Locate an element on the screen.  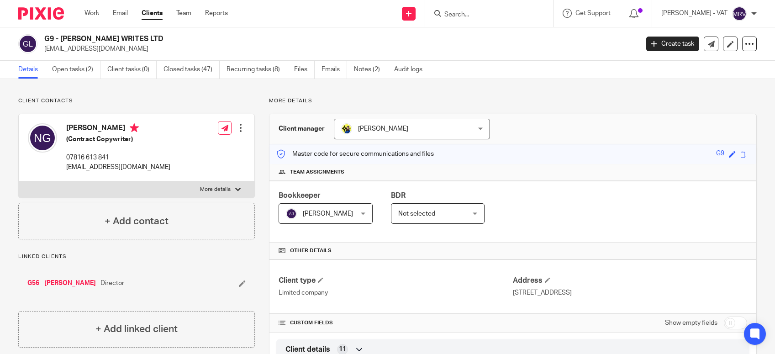
a: Emails is located at coordinates (334, 69).